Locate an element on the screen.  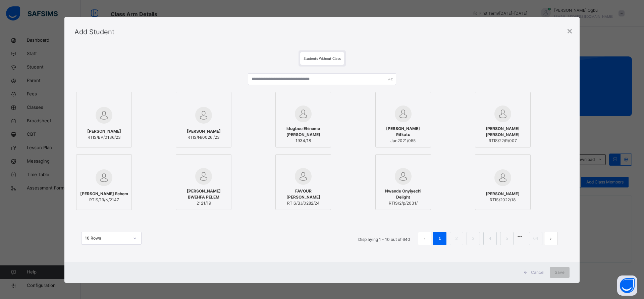
li: 64 is located at coordinates (535, 238).